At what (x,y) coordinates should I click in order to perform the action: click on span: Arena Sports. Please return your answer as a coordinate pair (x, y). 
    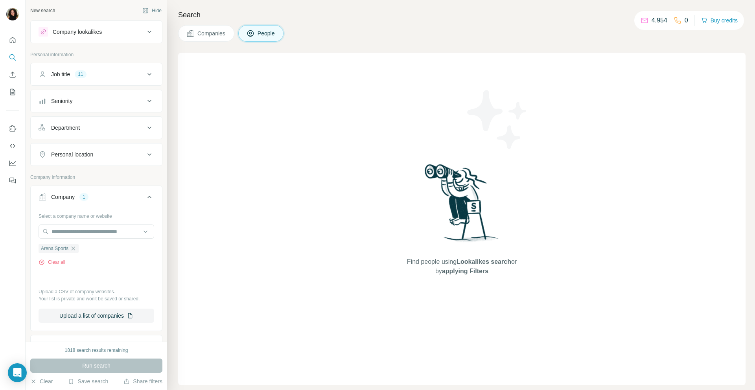
    Looking at the image, I should click on (55, 248).